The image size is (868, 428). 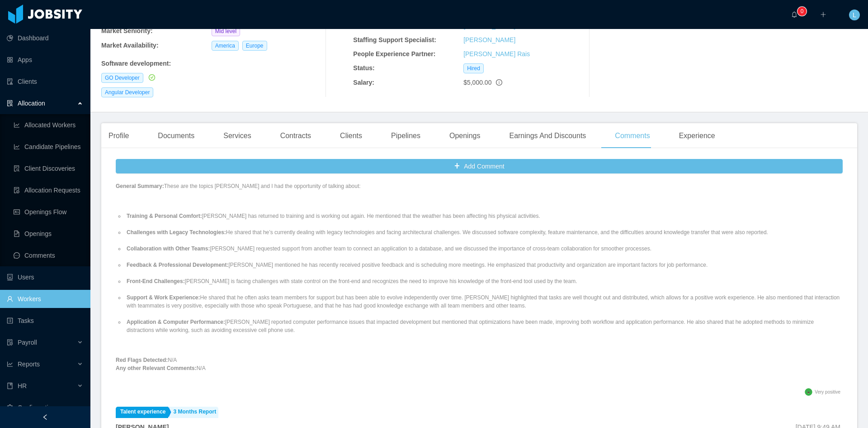 What do you see at coordinates (363, 68) in the screenshot?
I see `b: Status:` at bounding box center [363, 68].